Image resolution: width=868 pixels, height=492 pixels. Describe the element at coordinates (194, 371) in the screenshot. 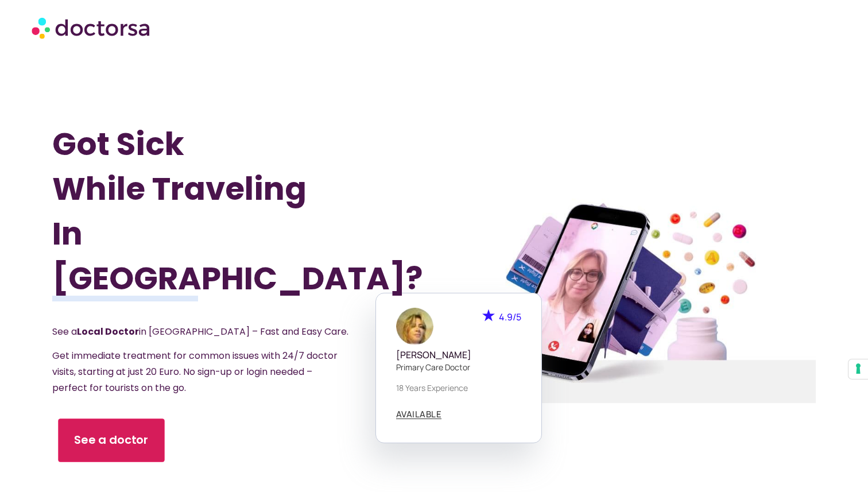

I see `span: Get immediate treatment for common issues with 24/7 doctor visits, starting at just 20 Euro. No s...` at that location.